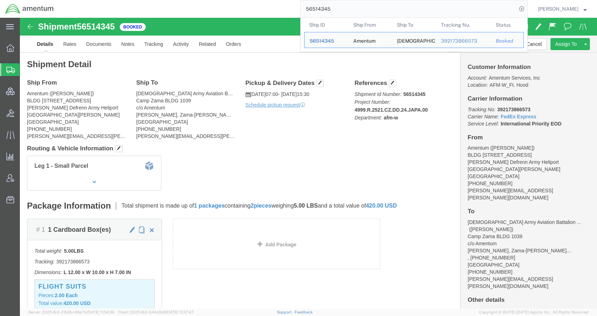 The width and height of the screenshot is (597, 316). Describe the element at coordinates (414, 25) in the screenshot. I see `th: Ship To` at that location.